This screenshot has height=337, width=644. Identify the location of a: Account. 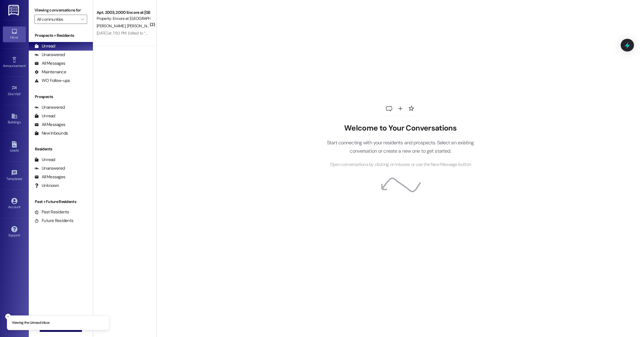
(14, 204).